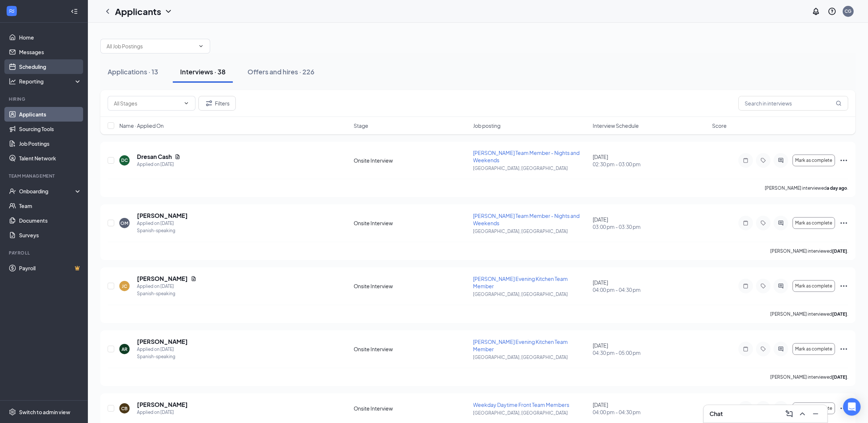 The height and width of the screenshot is (423, 868). I want to click on span: Name · Applied On, so click(142, 126).